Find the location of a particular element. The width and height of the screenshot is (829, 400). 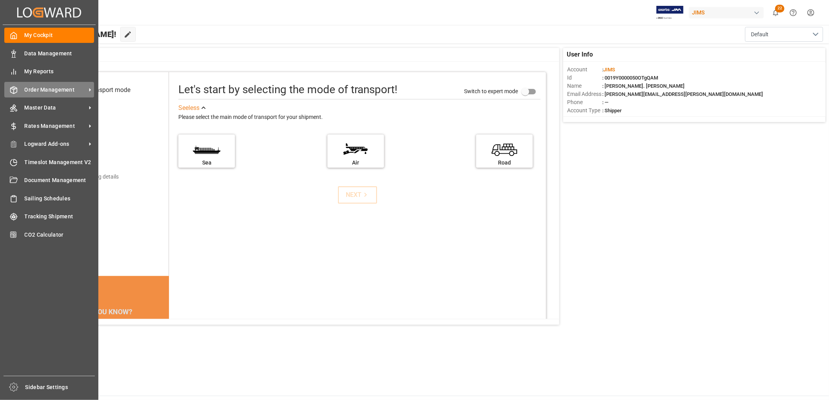

span: Default is located at coordinates (759, 34).